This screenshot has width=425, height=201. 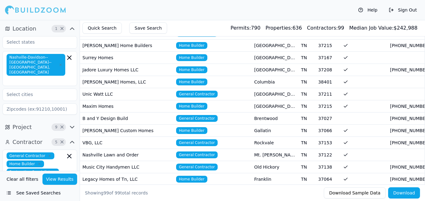 What do you see at coordinates (328, 143) in the screenshot?
I see `td: 37153` at bounding box center [328, 143].